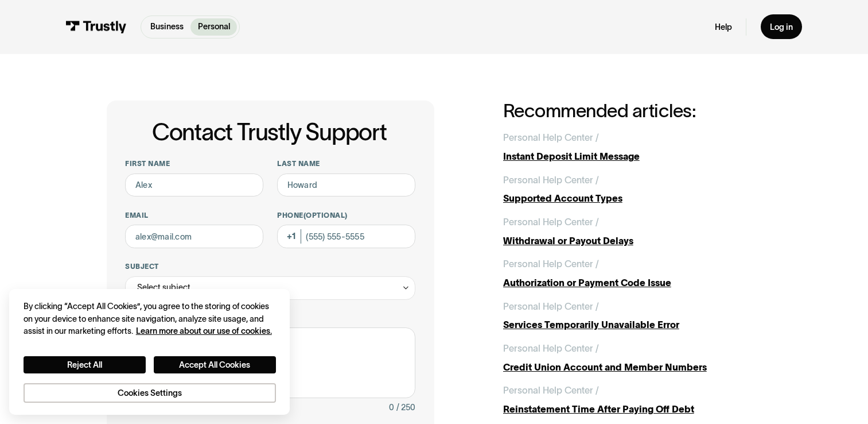 The width and height of the screenshot is (868, 424). Describe the element at coordinates (150, 318) in the screenshot. I see `div: By clicking “Accept All Cookies”, you agree to the storing of cookies on your device to enhance s...` at that location.